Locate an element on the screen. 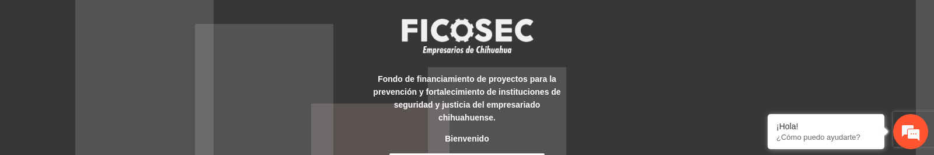 This screenshot has height=155, width=934. strong: Fondo de financiamiento de proyectos para la prevención y fortalecimiento de instituciones de seg... is located at coordinates (466, 98).